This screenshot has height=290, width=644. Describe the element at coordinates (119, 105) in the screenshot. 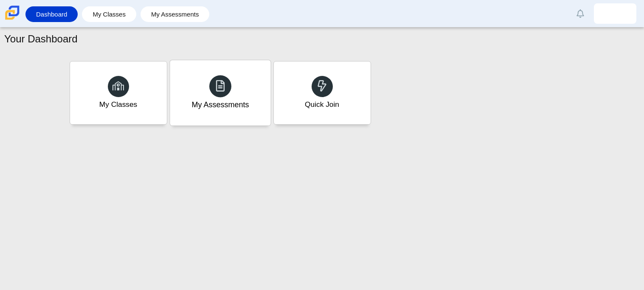

I see `div: My Classes` at that location.